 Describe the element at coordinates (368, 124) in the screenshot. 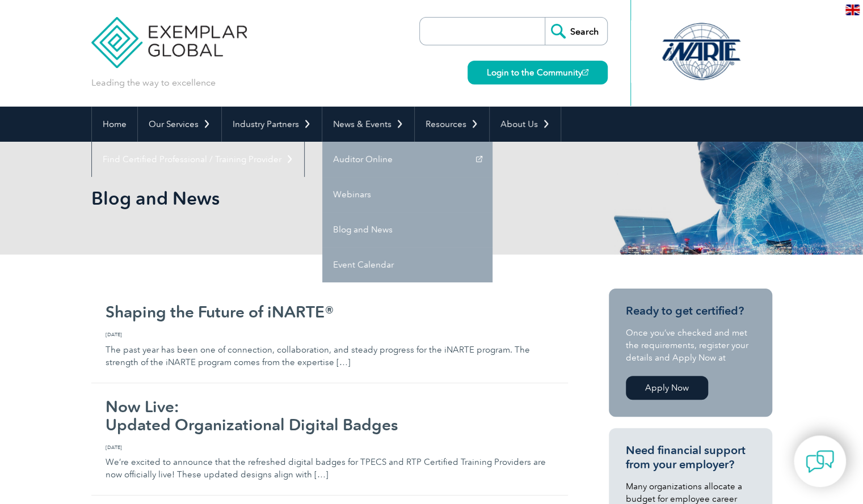

I see `a: News & Events` at that location.